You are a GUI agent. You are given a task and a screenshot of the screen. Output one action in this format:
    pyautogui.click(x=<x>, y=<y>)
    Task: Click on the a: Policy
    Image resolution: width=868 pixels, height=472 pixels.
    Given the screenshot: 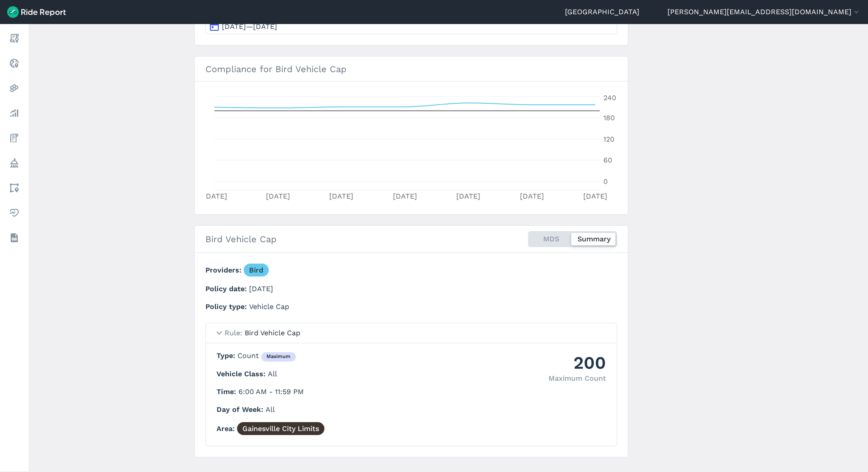 What is the action you would take?
    pyautogui.click(x=14, y=163)
    